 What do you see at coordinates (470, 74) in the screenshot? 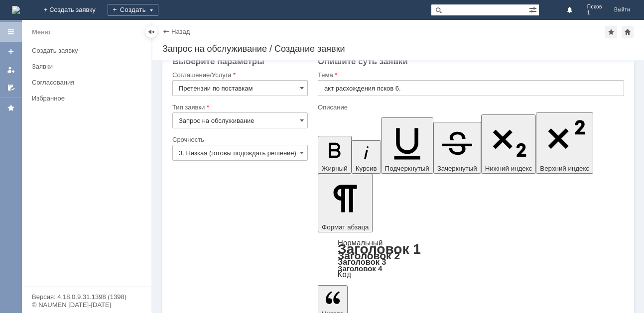
I see `div: Тема` at bounding box center [470, 74].